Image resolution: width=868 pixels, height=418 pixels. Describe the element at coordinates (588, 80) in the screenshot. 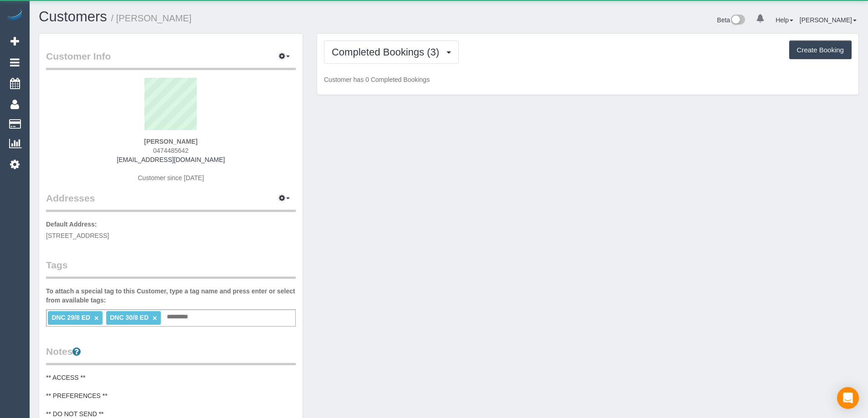

I see `p: Customer has 0 Completed Bookings` at that location.